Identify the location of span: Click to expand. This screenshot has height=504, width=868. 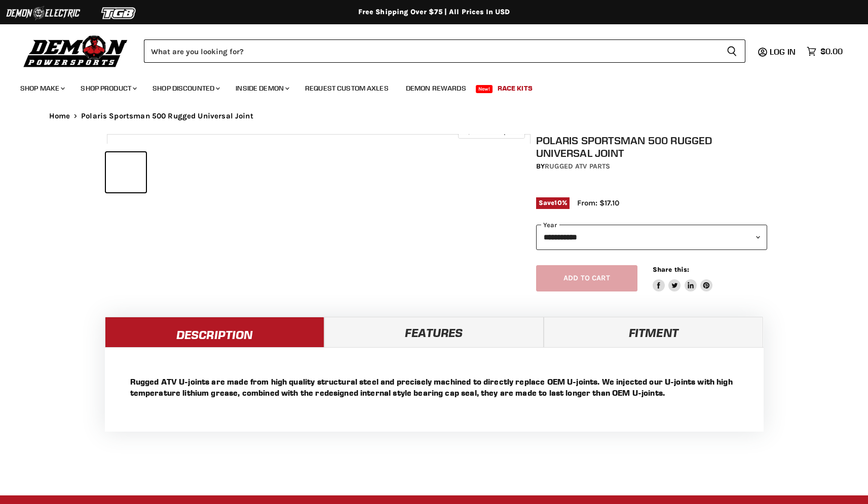
(491, 131).